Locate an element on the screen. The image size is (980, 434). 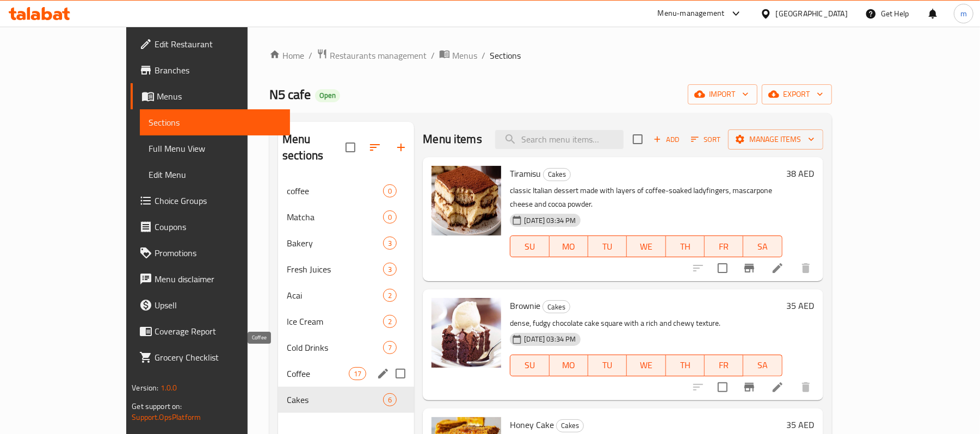
span: Bakery is located at coordinates (335, 243).